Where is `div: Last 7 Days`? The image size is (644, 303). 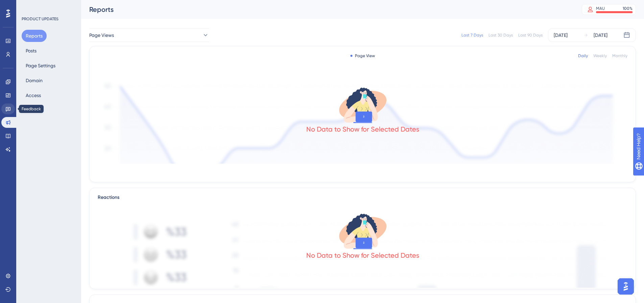 div: Last 7 Days is located at coordinates (472, 35).